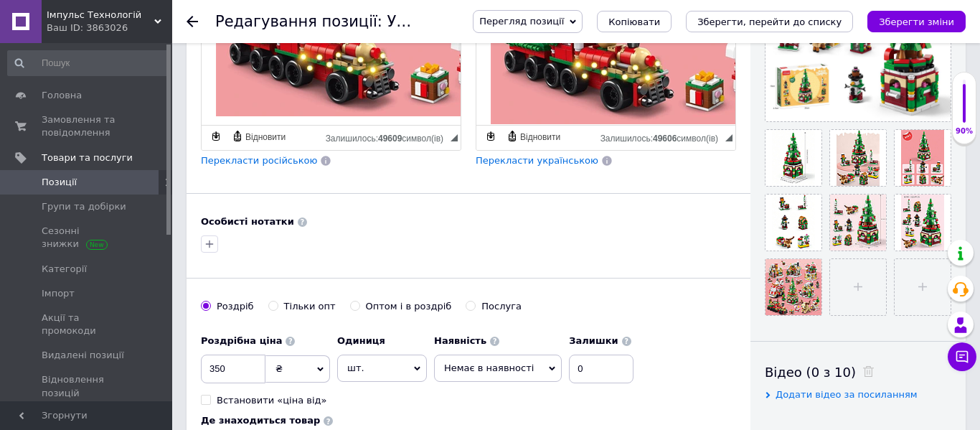  What do you see at coordinates (192, 21) in the screenshot?
I see `div: Повернутися назад` at bounding box center [192, 21].